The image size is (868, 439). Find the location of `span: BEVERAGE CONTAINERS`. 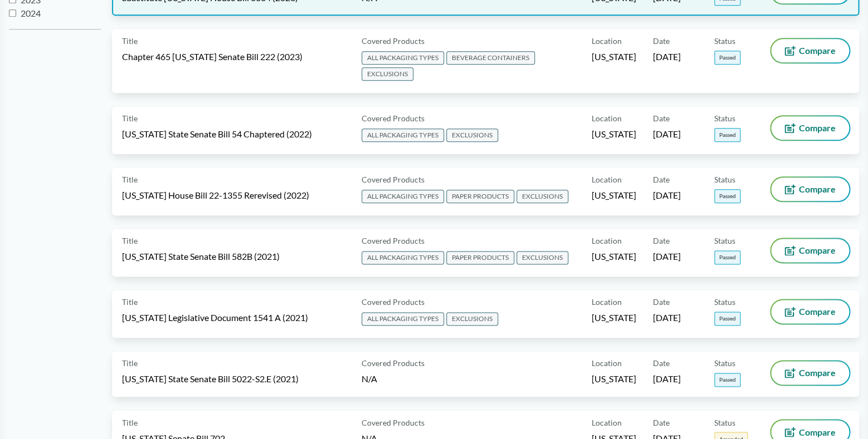

span: BEVERAGE CONTAINERS is located at coordinates (490, 57).